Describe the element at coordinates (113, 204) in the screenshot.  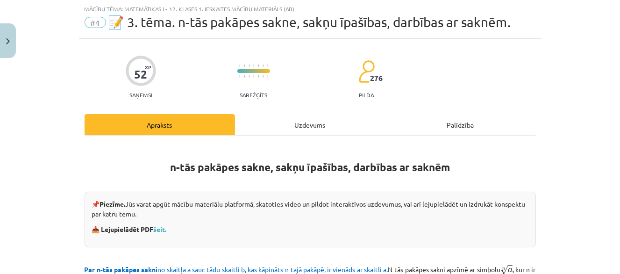
I see `strong: Piezīme.` at that location.